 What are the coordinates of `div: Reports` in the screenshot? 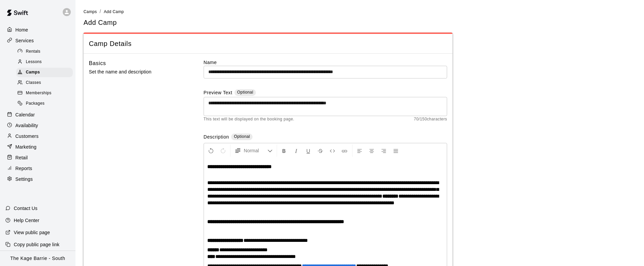 It's located at (37, 168).